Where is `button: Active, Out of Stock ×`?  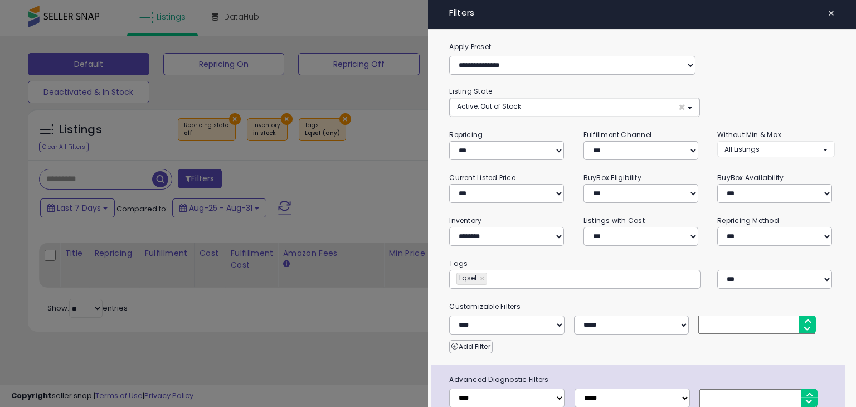
button: Active, Out of Stock × is located at coordinates (574, 107).